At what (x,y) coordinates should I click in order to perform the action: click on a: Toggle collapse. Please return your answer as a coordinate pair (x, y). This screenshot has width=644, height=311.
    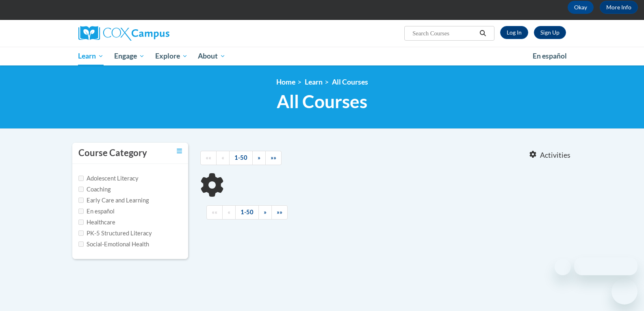
    Looking at the image, I should click on (179, 151).